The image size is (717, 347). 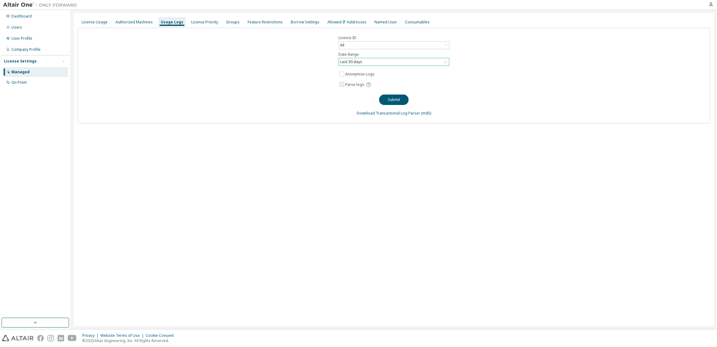 What do you see at coordinates (19, 83) in the screenshot?
I see `div: On Prem` at bounding box center [19, 83].